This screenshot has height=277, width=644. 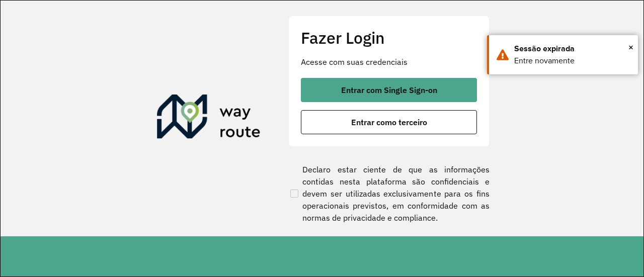 What do you see at coordinates (388, 122) in the screenshot?
I see `span: Entrar como terceiro` at bounding box center [388, 122].